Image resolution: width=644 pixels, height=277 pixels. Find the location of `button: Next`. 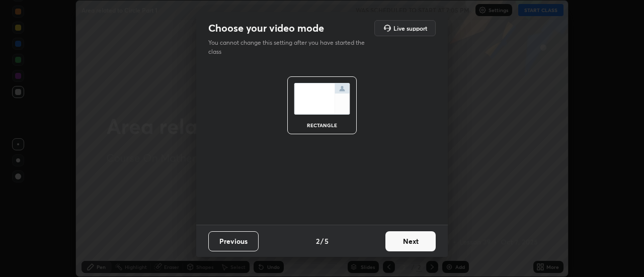

button: Next is located at coordinates (411, 241).